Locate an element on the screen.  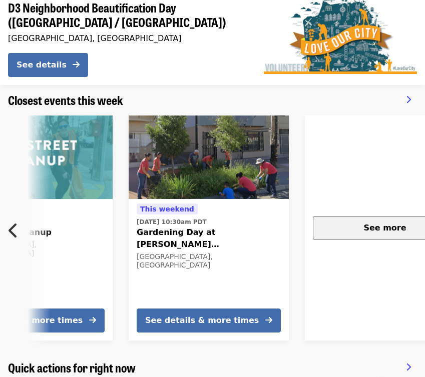
i: chevron-left icon is located at coordinates (14, 231).